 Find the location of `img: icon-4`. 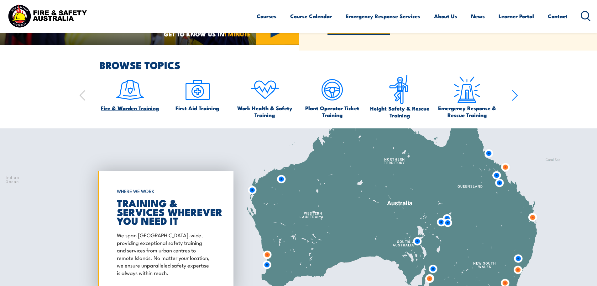

img: icon-4 is located at coordinates (265, 90).